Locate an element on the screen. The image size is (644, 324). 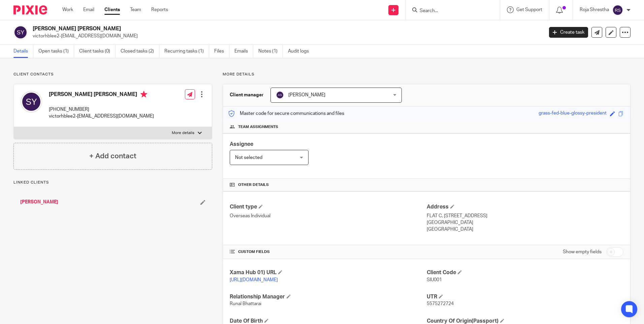
a: Team is located at coordinates (136, 10).